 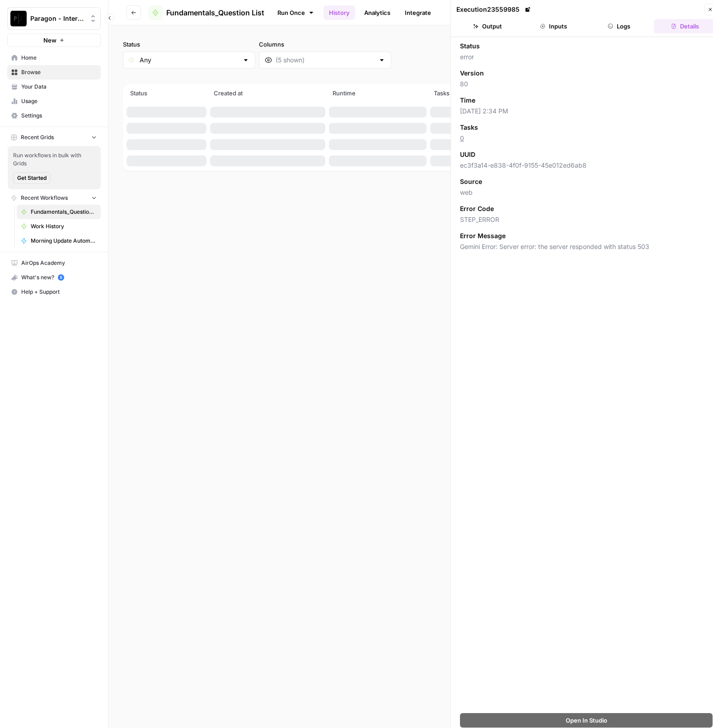 What do you see at coordinates (54, 292) in the screenshot?
I see `button: Help + Support` at bounding box center [54, 292].